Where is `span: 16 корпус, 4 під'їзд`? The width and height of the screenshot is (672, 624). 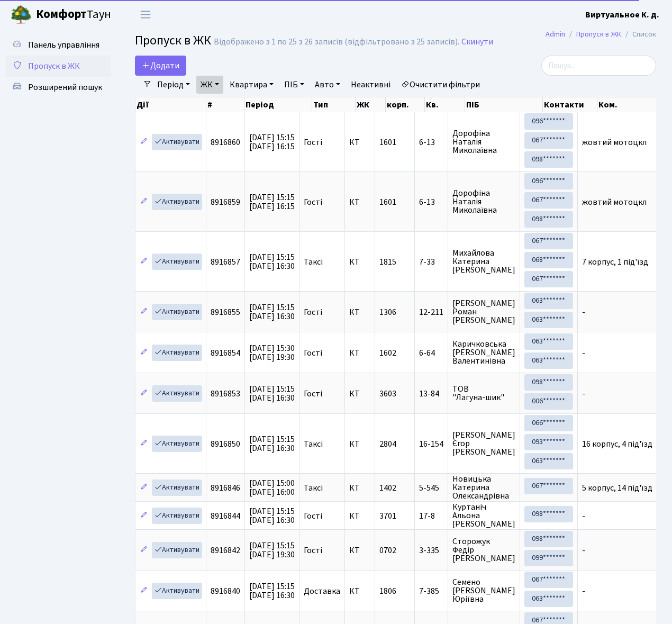
span: 16 корпус, 4 під'їзд is located at coordinates (617, 444).